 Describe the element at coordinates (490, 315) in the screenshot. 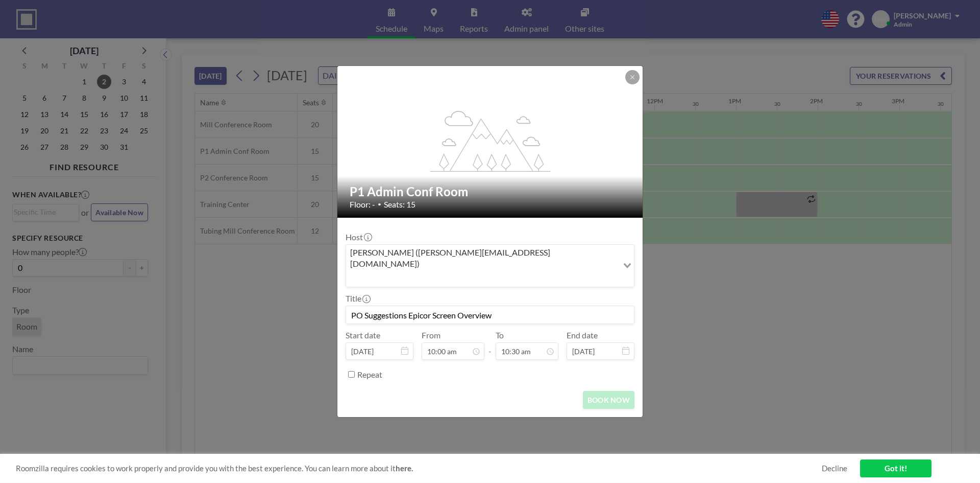

I see `input: Daniel's reservation` at that location.